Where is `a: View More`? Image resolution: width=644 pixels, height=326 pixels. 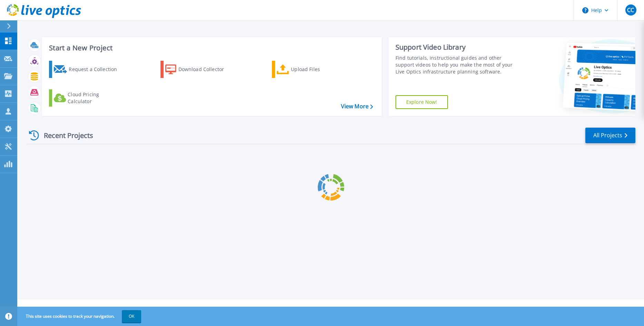 a: View More is located at coordinates (357, 106).